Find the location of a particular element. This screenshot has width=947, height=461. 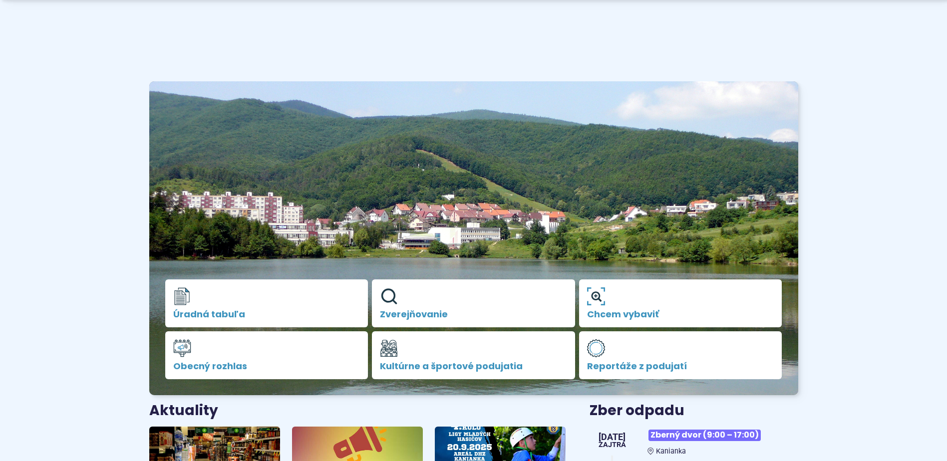

a: Reportáže z podujatí is located at coordinates (680, 355).